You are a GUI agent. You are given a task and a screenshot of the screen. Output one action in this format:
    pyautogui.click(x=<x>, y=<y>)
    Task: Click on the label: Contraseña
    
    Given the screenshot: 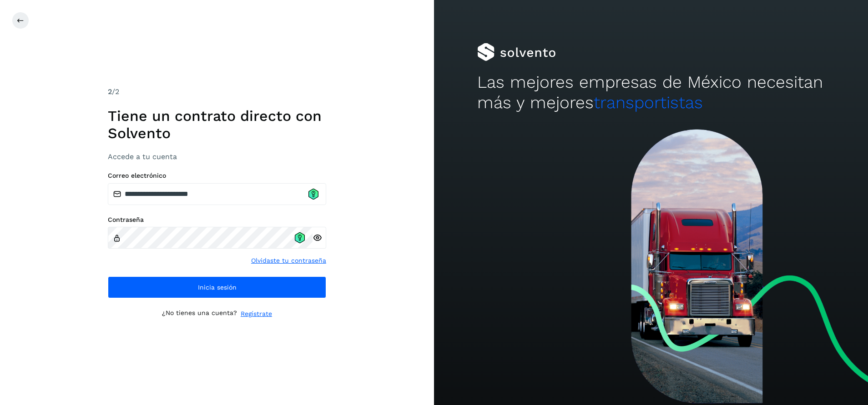 What is the action you would take?
    pyautogui.click(x=217, y=219)
    